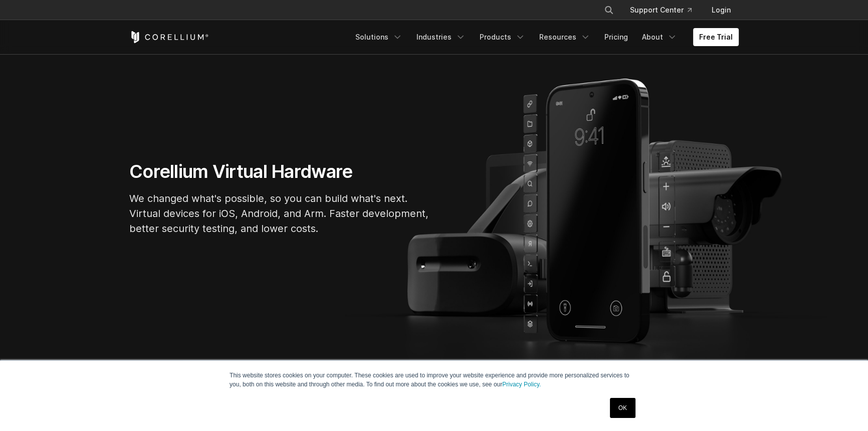 The height and width of the screenshot is (431, 868). Describe the element at coordinates (521, 385) in the screenshot. I see `a: Privacy Policy.` at that location.